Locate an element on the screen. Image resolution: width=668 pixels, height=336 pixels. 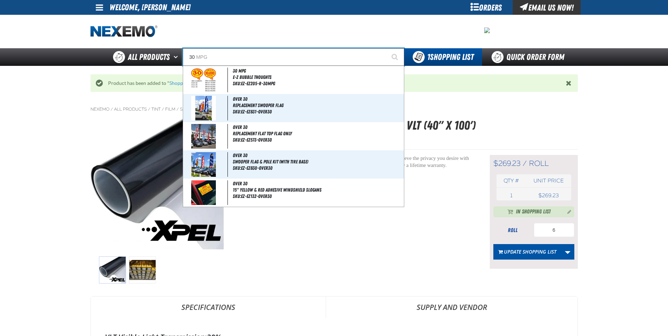
img: 5b2445149afb0656569736-EZ573A.jpg is located at coordinates (204, 136).